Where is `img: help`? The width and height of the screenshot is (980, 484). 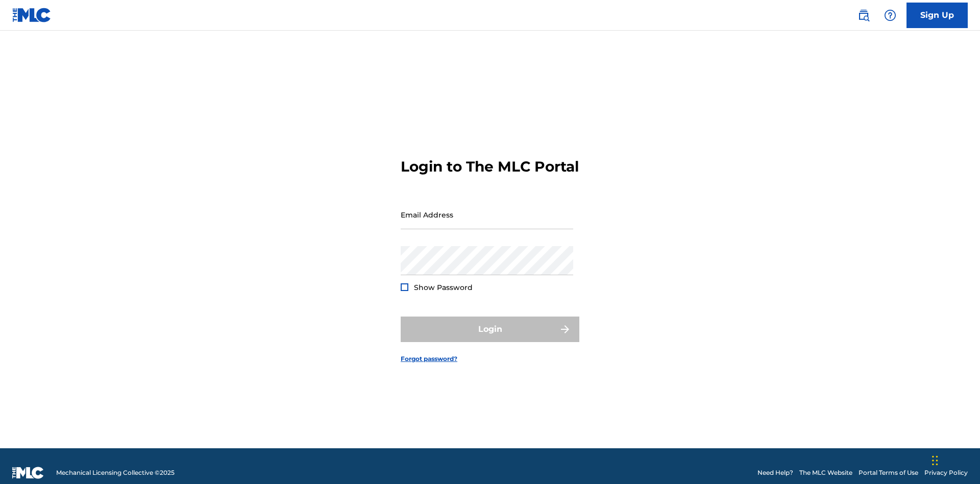 img: help is located at coordinates (890, 15).